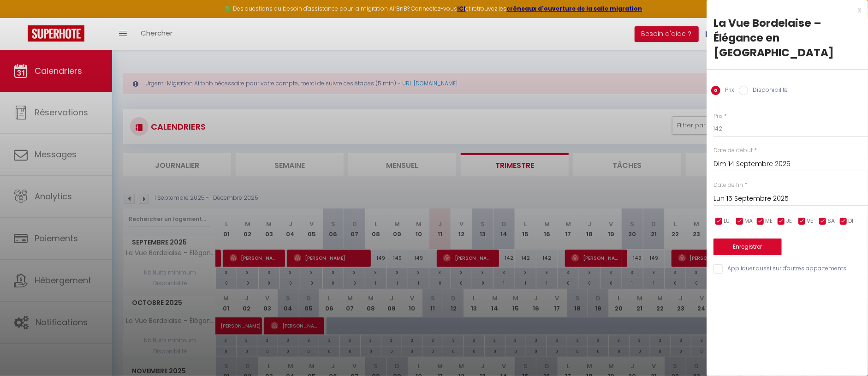 The height and width of the screenshot is (376, 868). What do you see at coordinates (768, 91) in the screenshot?
I see `label: Disponibilité` at bounding box center [768, 91].